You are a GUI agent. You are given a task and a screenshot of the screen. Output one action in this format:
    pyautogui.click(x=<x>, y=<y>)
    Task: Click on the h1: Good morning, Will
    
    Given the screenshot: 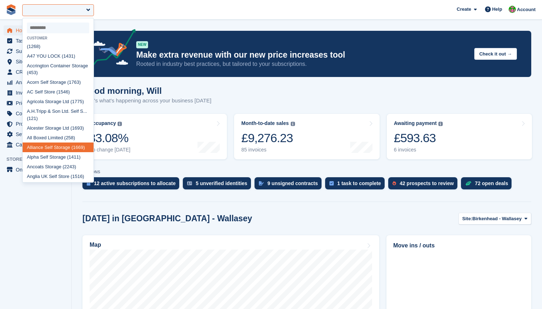 What is the action you would take?
    pyautogui.click(x=147, y=91)
    